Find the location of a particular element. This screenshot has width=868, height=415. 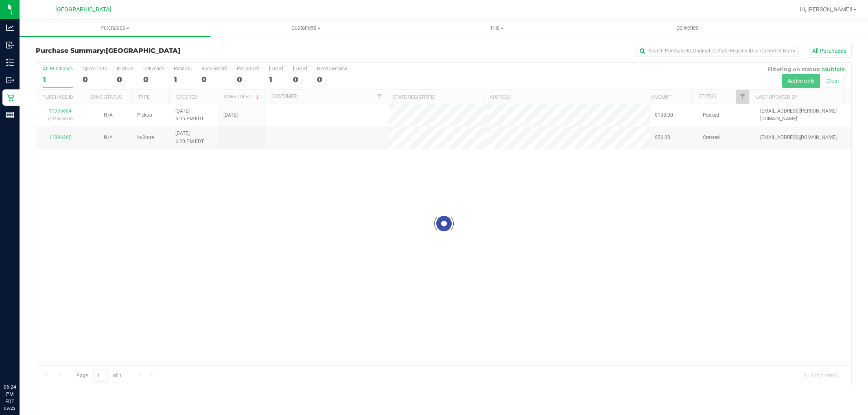

inline-svg: Outbound is located at coordinates (10, 80).